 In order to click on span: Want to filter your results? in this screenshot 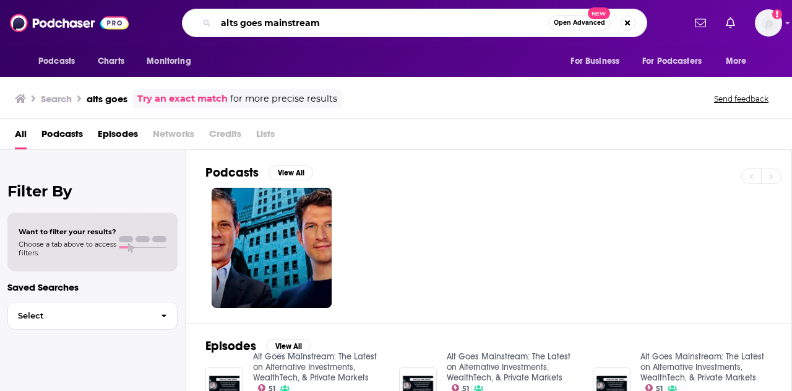, I will do `click(67, 231)`.